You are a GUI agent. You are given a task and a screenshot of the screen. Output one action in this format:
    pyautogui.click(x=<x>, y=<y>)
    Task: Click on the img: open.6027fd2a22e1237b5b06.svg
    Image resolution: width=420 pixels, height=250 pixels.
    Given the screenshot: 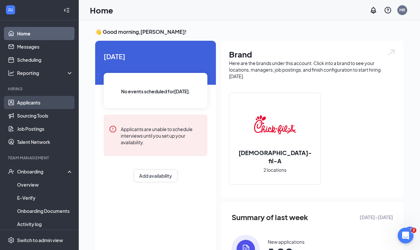 What is the action you would take?
    pyautogui.click(x=391, y=52)
    